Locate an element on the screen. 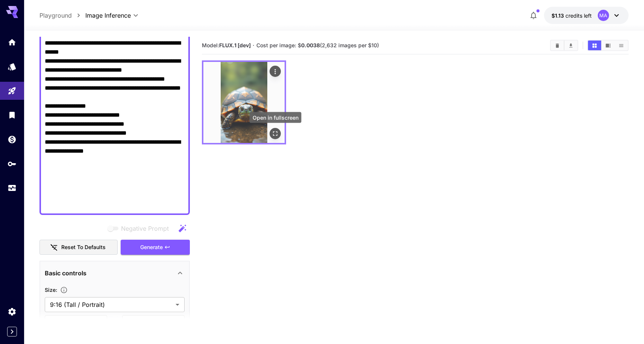 This screenshot has width=644, height=344. b: 0.0038 is located at coordinates (310, 45).